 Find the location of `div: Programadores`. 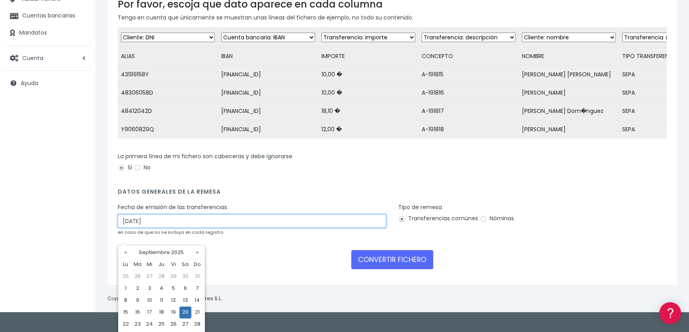

div: Programadores is located at coordinates (80, 195).